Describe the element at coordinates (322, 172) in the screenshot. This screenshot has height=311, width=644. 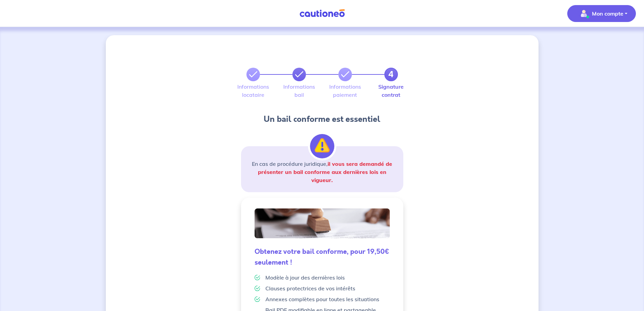
I see `p: En cas de procédure juridique,` at that location.